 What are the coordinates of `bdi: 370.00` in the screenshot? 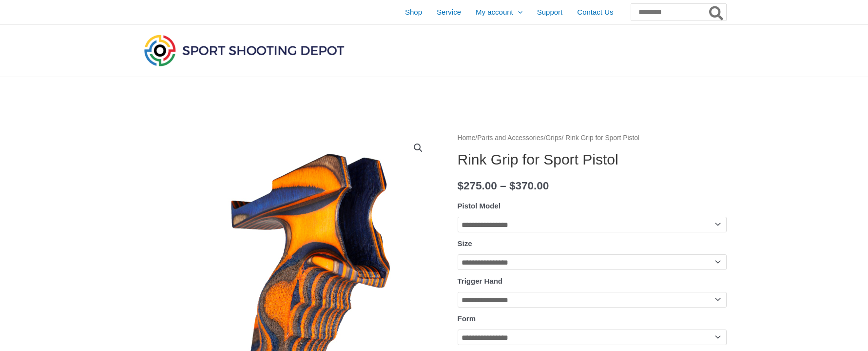 It's located at (529, 185).